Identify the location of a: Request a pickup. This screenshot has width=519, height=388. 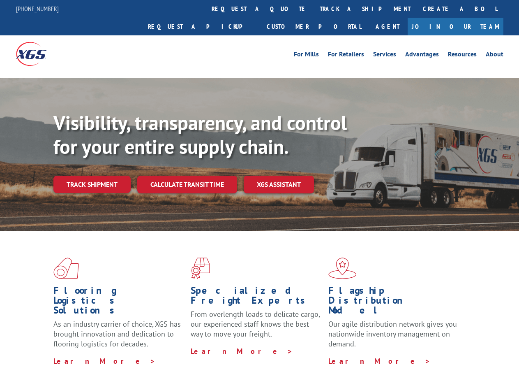
(201, 26).